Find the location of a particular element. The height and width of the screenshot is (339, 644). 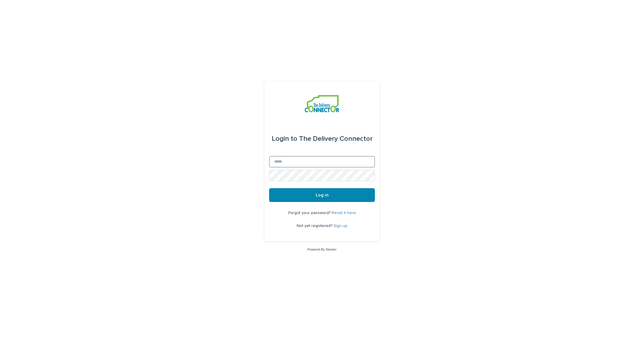

a: Sign up is located at coordinates (340, 226).